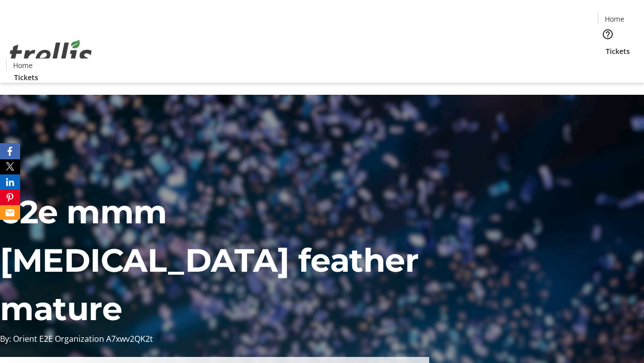  I want to click on button: Cart, so click(608, 67).